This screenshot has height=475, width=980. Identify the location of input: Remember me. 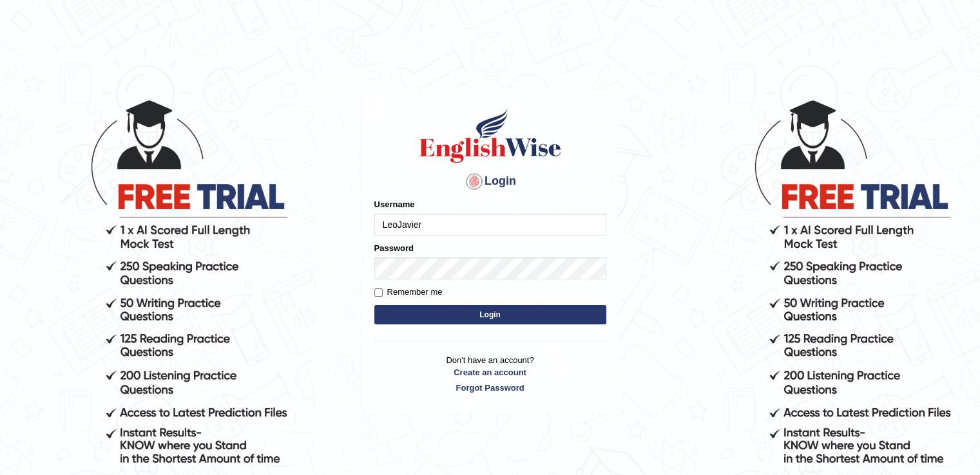
(378, 292).